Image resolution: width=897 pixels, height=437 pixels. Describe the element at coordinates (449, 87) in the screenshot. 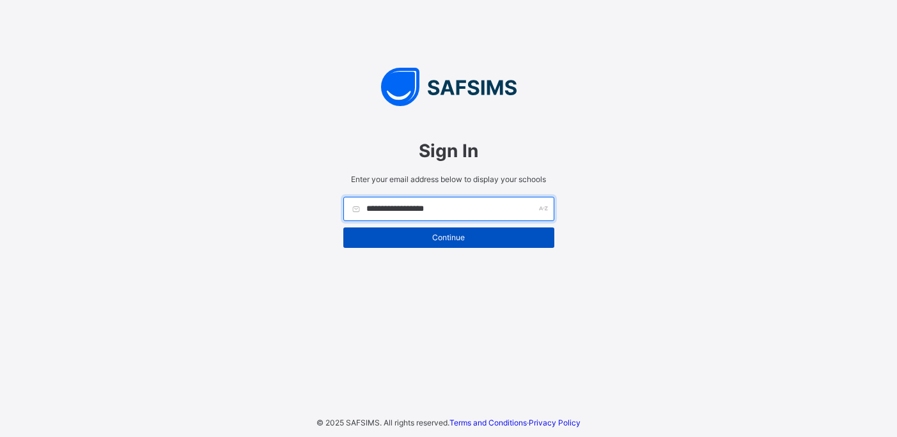

I see `img: SAFSIMS Logo` at that location.